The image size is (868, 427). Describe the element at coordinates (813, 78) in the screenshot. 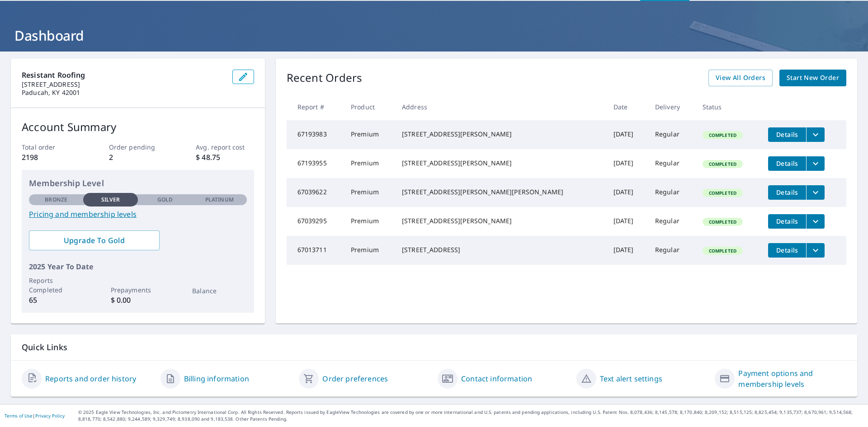

I see `span: Start New Order` at that location.